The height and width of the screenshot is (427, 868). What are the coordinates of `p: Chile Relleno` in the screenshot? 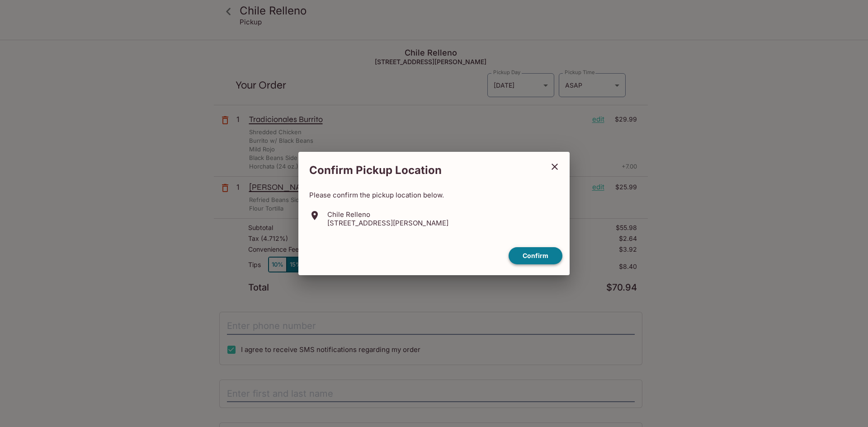 It's located at (388, 214).